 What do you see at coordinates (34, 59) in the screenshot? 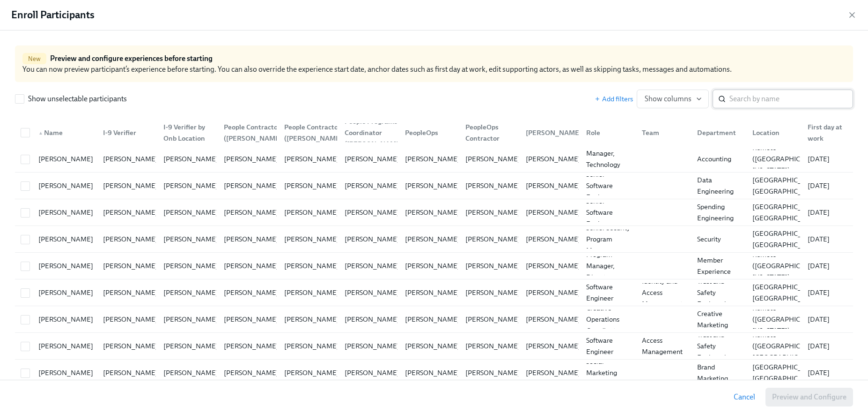
I see `span: New` at bounding box center [34, 59].